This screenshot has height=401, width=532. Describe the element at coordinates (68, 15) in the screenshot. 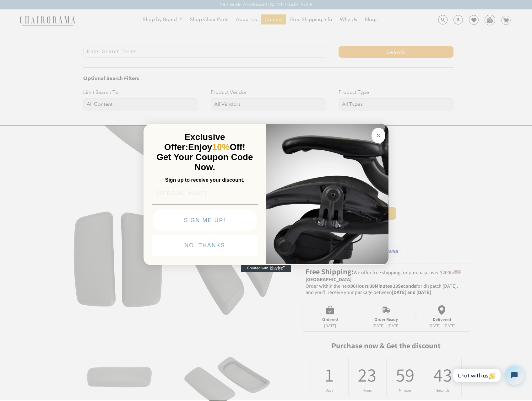

I see `button: Open chat widget` at that location.